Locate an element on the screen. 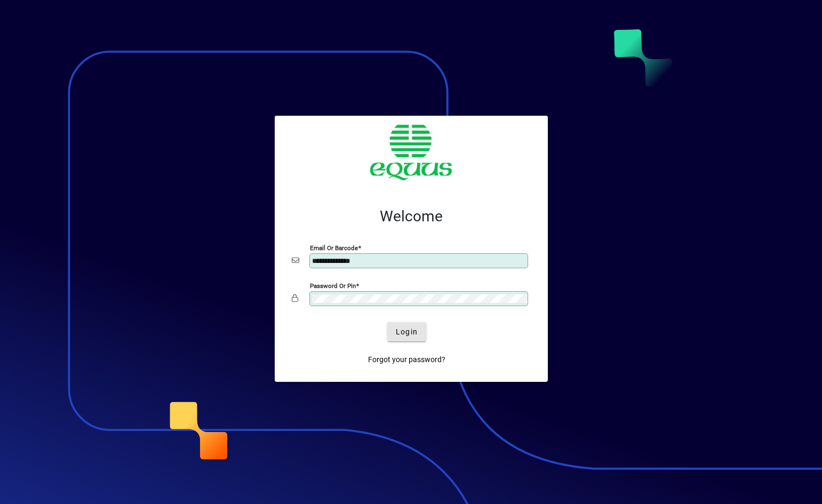  mat-label: Email or Barcode is located at coordinates (334, 248).